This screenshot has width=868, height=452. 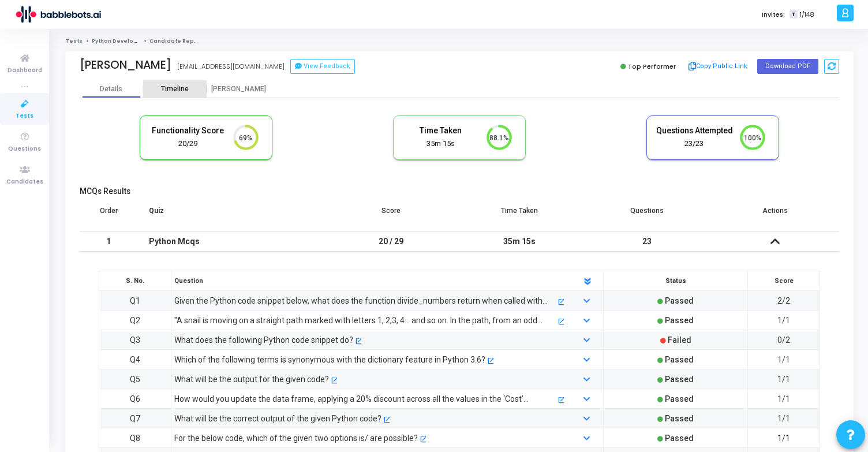 What do you see at coordinates (251, 379) in the screenshot?
I see `div: What will be the output for the given code?` at bounding box center [251, 379].